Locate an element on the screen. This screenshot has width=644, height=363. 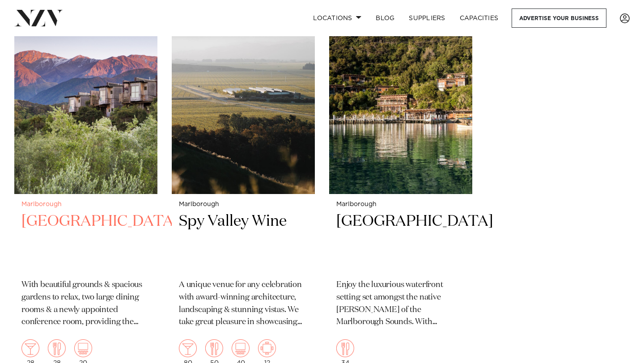
a: Advertise your business is located at coordinates (559, 18).